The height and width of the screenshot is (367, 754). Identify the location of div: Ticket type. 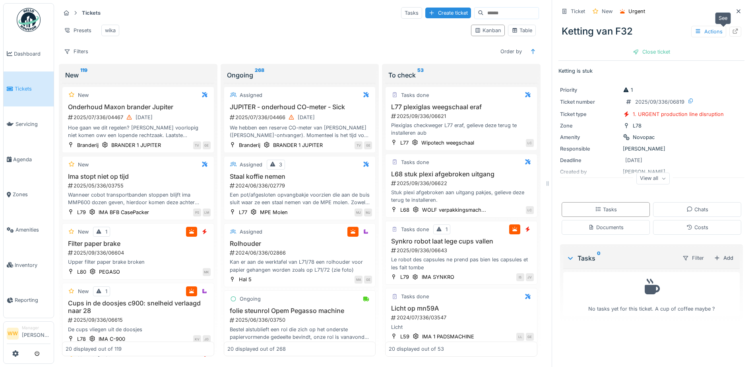
(590, 114).